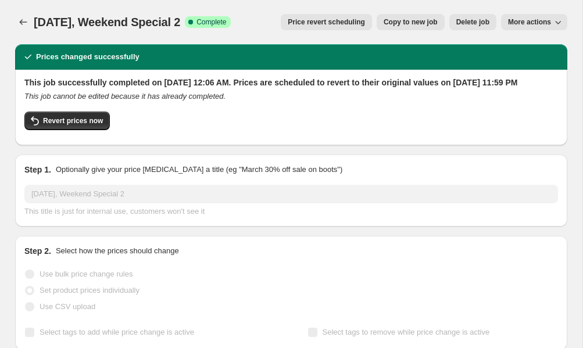  I want to click on input: 30% off holiday sale, so click(291, 194).